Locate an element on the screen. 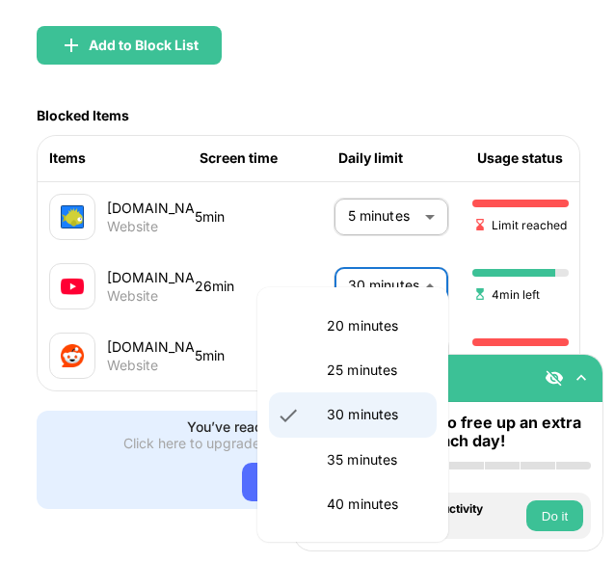  p: 40 minutes is located at coordinates (376, 504).